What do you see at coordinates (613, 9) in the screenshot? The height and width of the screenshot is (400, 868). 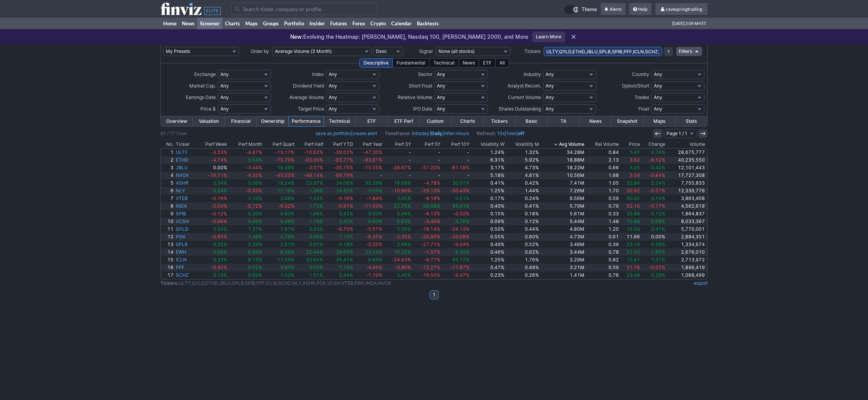 I see `a: Alerts` at bounding box center [613, 9].